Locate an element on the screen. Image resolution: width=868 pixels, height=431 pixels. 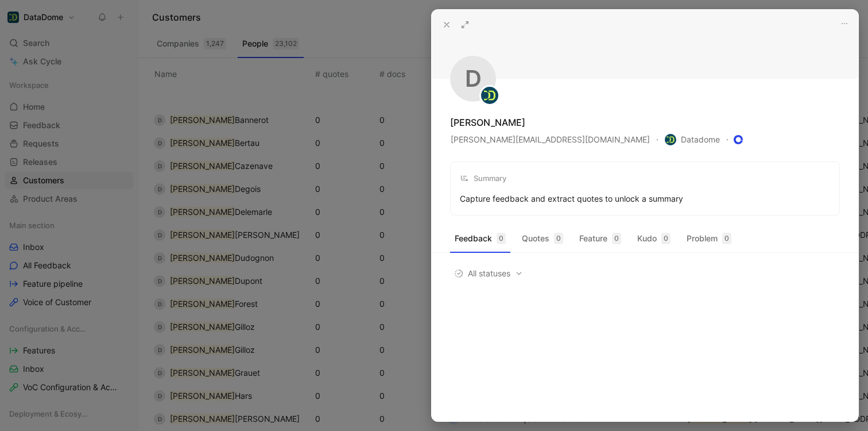
button: All statuses is located at coordinates (489, 273).